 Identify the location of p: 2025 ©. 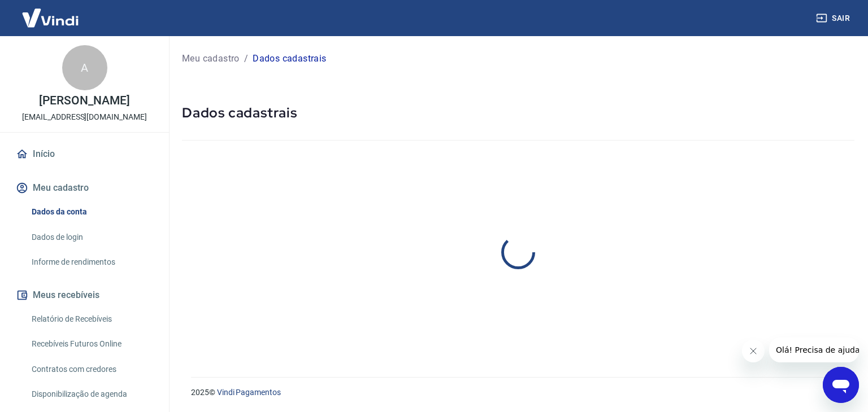
(516, 393).